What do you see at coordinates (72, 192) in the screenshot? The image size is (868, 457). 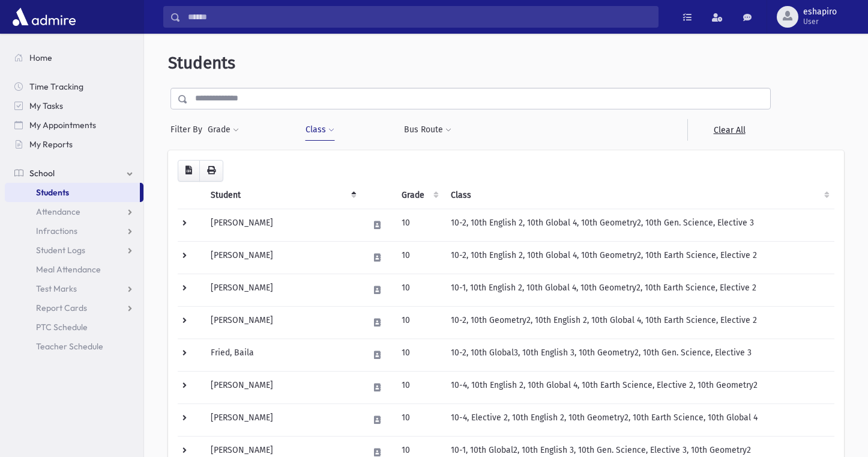 I see `a: Students` at bounding box center [72, 192].